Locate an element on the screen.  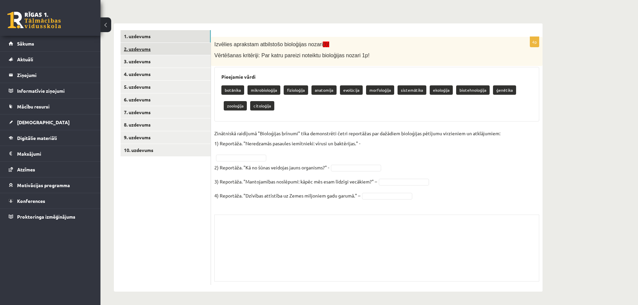
span: Sākums is located at coordinates (25, 44).